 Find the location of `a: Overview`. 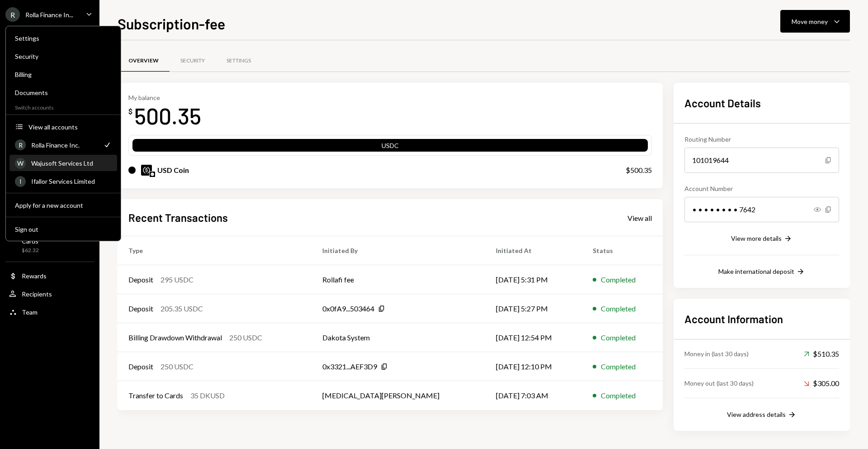

a: Overview is located at coordinates (144, 61).